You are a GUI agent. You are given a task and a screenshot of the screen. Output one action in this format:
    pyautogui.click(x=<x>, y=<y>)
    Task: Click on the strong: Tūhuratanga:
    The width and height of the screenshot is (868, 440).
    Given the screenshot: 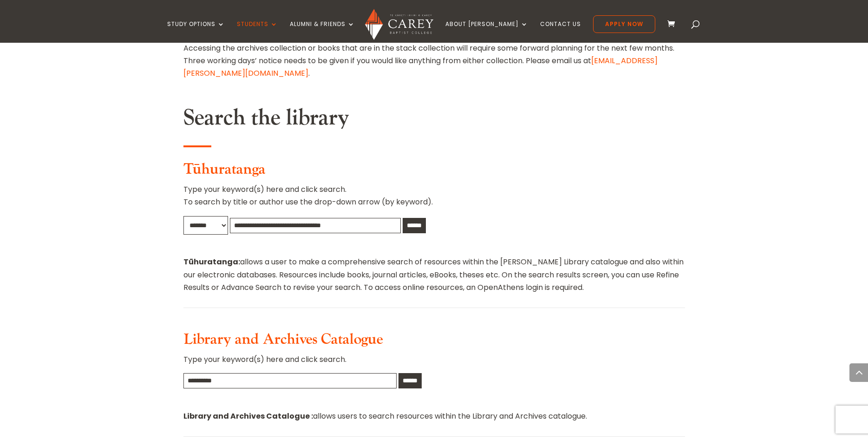 What is the action you would take?
    pyautogui.click(x=212, y=262)
    